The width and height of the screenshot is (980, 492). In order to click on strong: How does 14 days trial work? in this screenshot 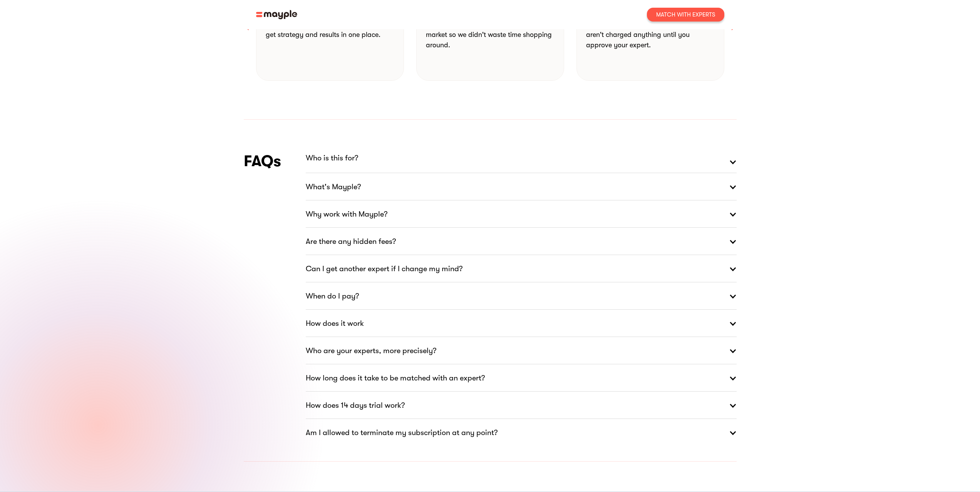, I will do `click(355, 405)`.